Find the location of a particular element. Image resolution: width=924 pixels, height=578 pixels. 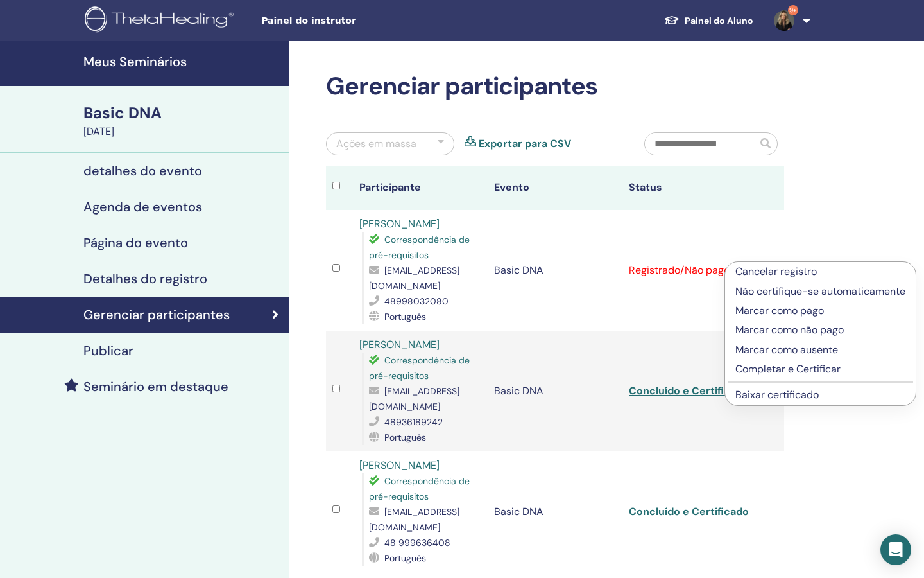

h4: Página do evento is located at coordinates (135, 243).